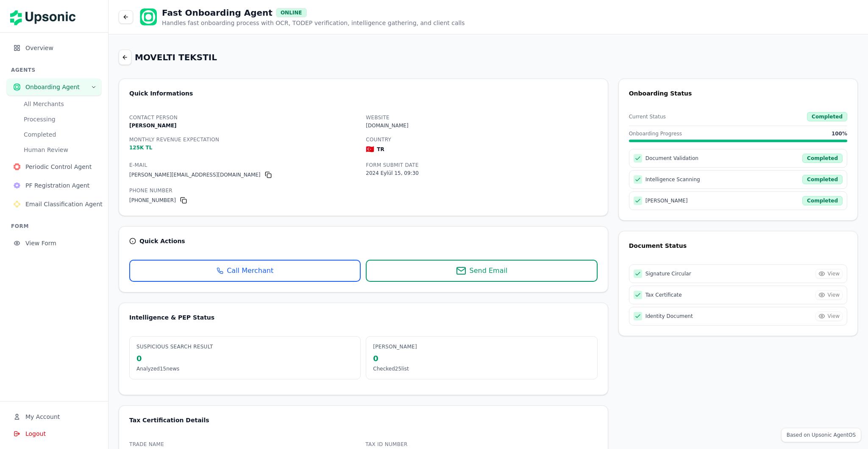 Image resolution: width=868 pixels, height=449 pixels. I want to click on img: Periodic Control Agent, so click(17, 167).